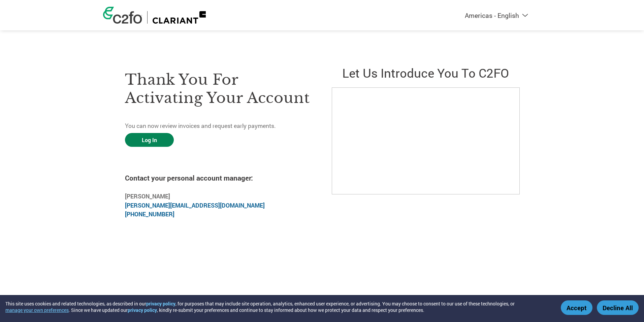 Image resolution: width=644 pixels, height=322 pixels. I want to click on h2: Let us introduce you to C2FO, so click(425, 72).